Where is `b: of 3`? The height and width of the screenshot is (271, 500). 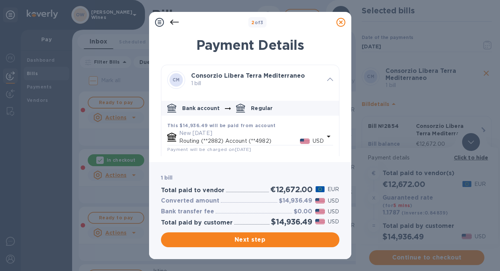
b: of 3 is located at coordinates (257, 22).